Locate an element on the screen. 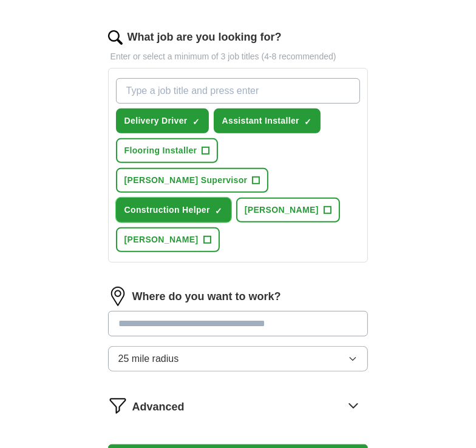 Image resolution: width=476 pixels, height=448 pixels. button: Construction Helper✓ is located at coordinates (173, 210).